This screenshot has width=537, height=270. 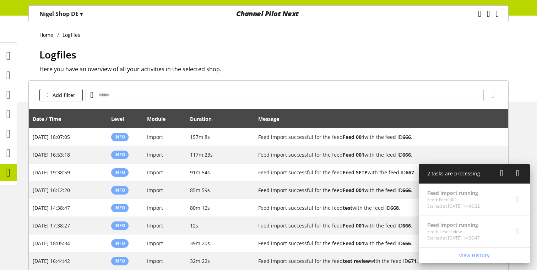 I want to click on button: Add filter, so click(x=61, y=95).